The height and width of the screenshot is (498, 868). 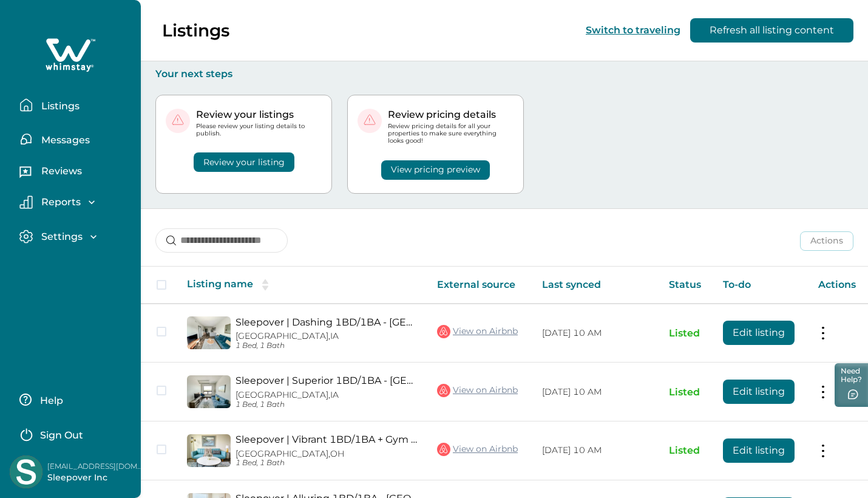 I want to click on button: Help, so click(x=73, y=399).